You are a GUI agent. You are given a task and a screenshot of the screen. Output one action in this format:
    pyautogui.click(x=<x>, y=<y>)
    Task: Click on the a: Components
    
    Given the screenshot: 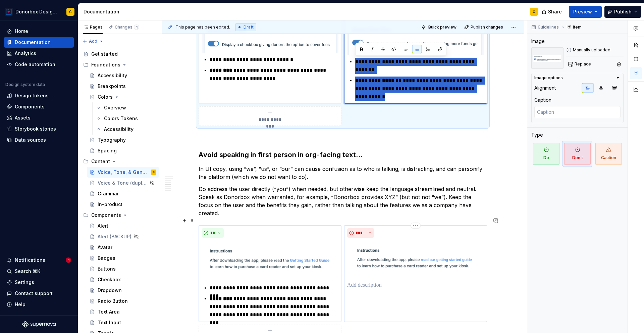 What is the action you would take?
    pyautogui.click(x=39, y=107)
    